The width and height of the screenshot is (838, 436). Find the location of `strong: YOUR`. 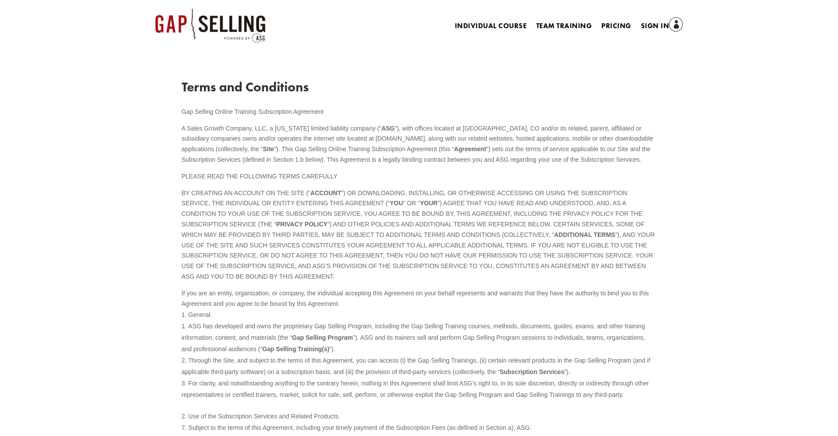

strong: YOUR is located at coordinates (428, 203).